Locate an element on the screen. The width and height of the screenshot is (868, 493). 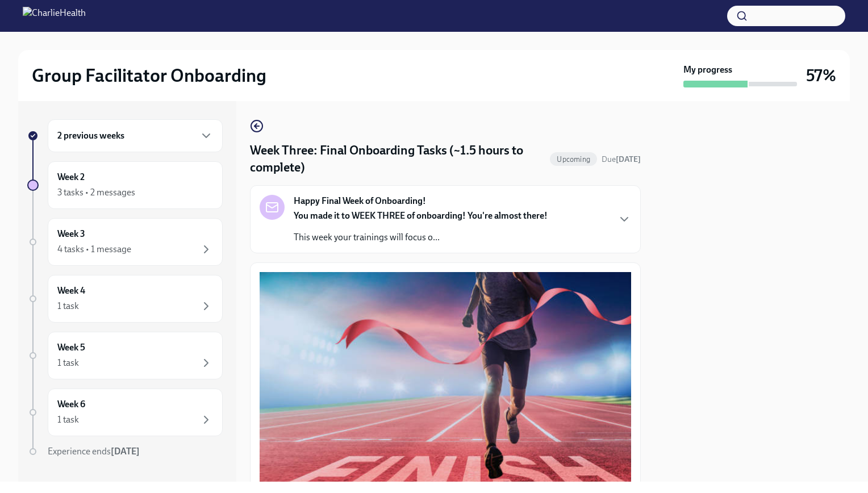
h2: Group Facilitator Onboarding is located at coordinates (149, 75).